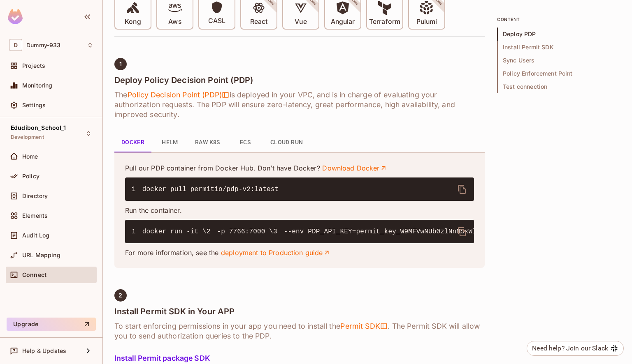  I want to click on p: Vue, so click(300, 22).